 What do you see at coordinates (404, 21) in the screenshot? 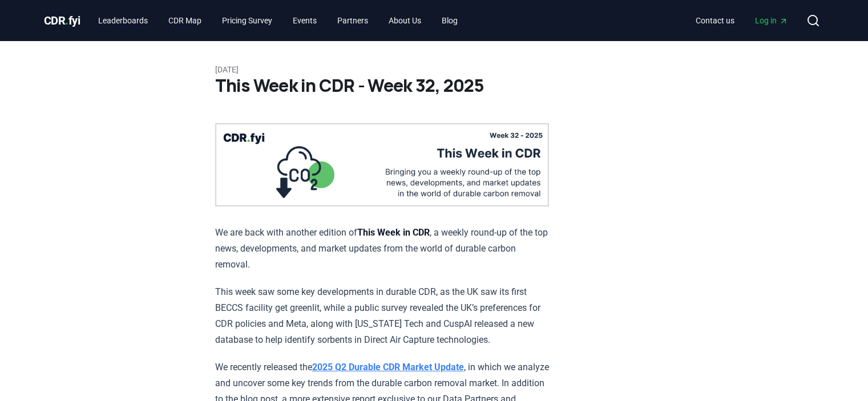
I see `a: About Us` at bounding box center [404, 21].